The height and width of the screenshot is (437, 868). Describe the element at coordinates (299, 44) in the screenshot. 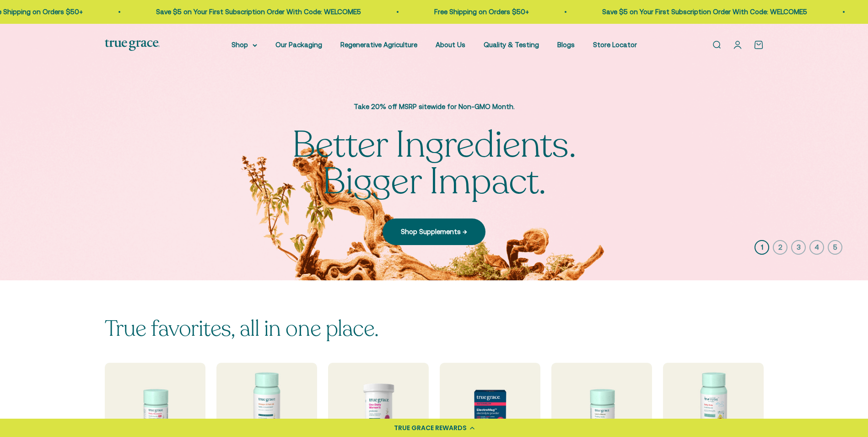

I see `a: Our Packaging` at that location.